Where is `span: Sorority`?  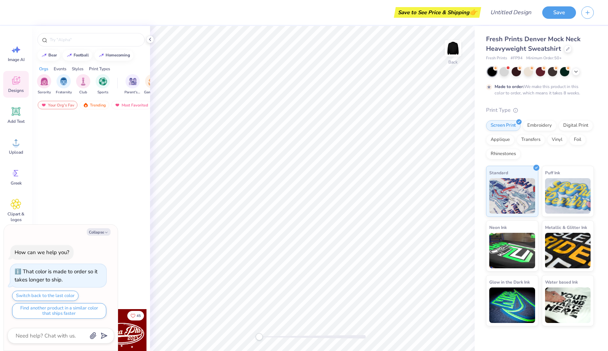 span: Sorority is located at coordinates (44, 92).